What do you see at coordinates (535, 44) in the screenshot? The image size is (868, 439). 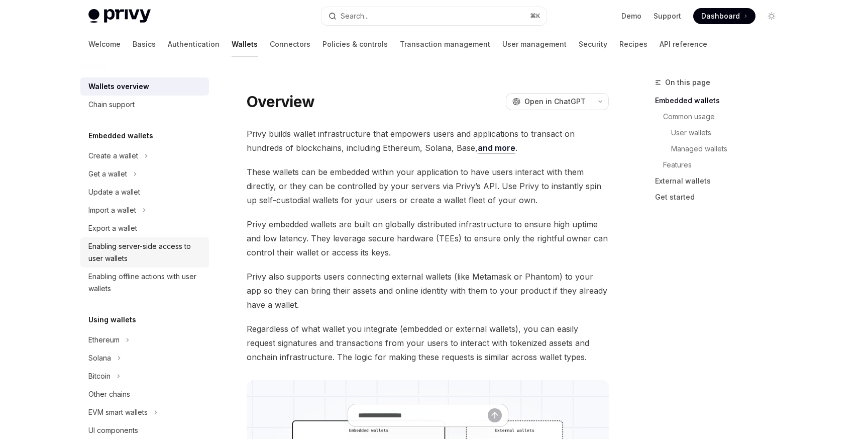 I see `a: User management` at bounding box center [535, 44].